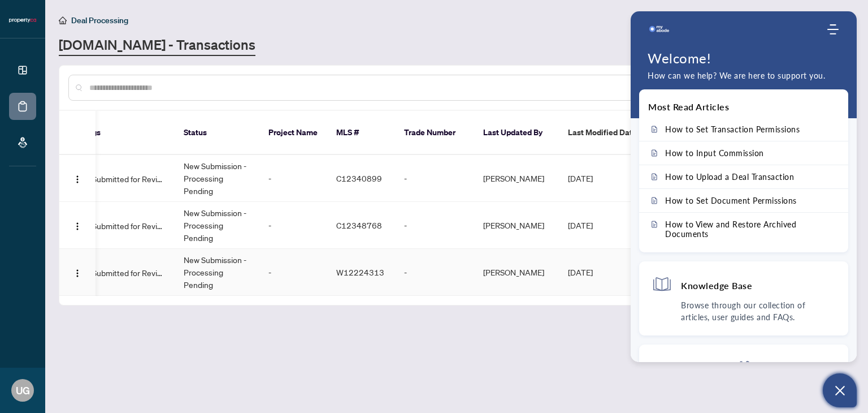 This screenshot has height=413, width=868. Describe the element at coordinates (359, 225) in the screenshot. I see `span: C12348768` at that location.